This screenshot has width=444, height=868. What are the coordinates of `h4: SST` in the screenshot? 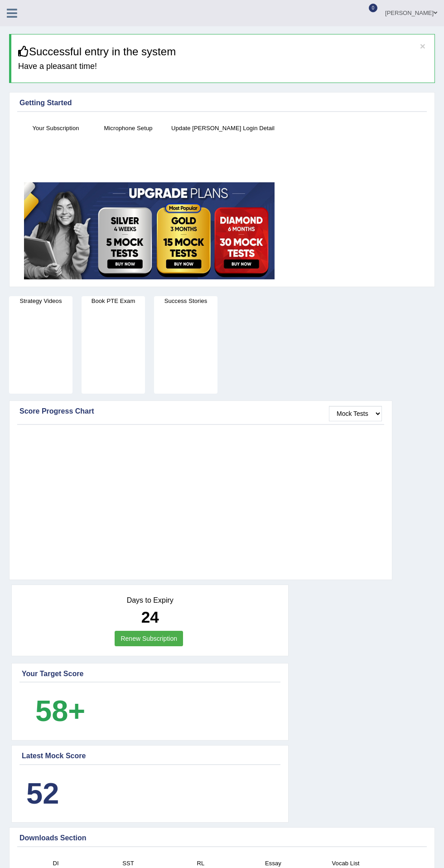 It's located at (128, 863).